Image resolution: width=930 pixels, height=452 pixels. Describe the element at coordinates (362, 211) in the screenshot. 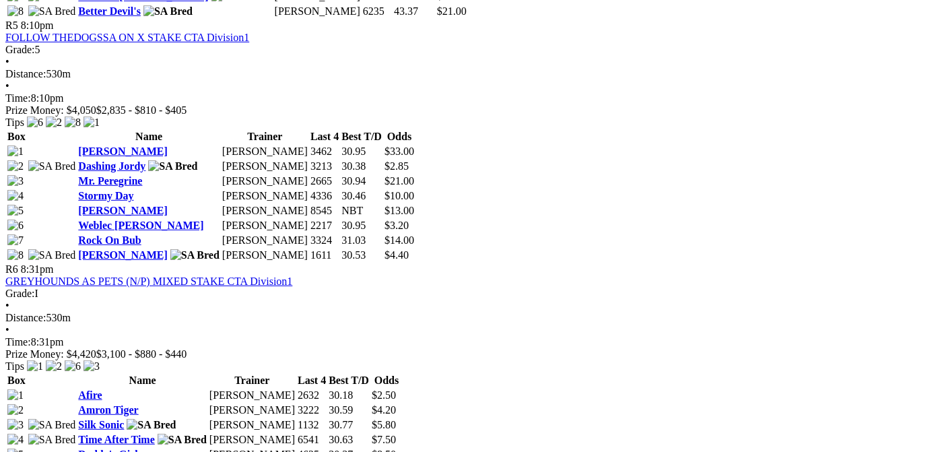

I see `td: NBT` at that location.